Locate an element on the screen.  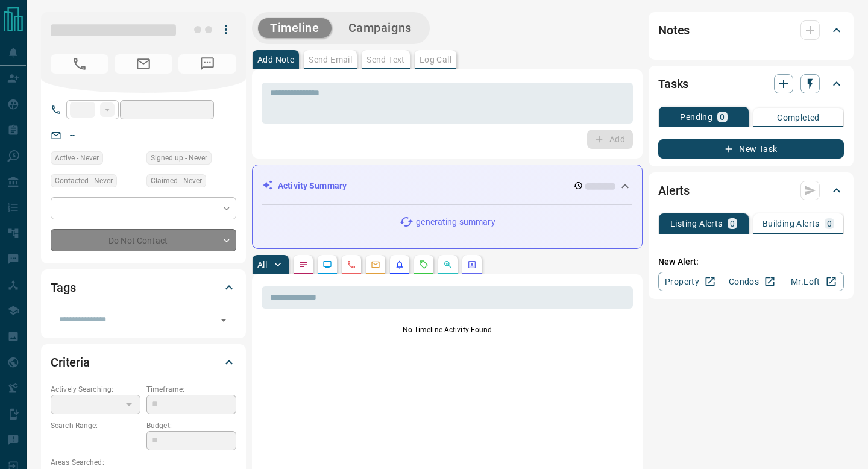
svg: Emails is located at coordinates (375, 265).